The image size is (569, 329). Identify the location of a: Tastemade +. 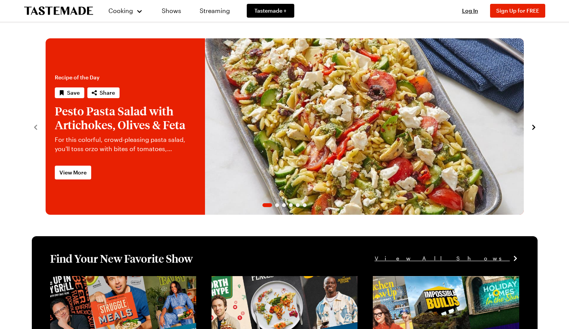
(270, 11).